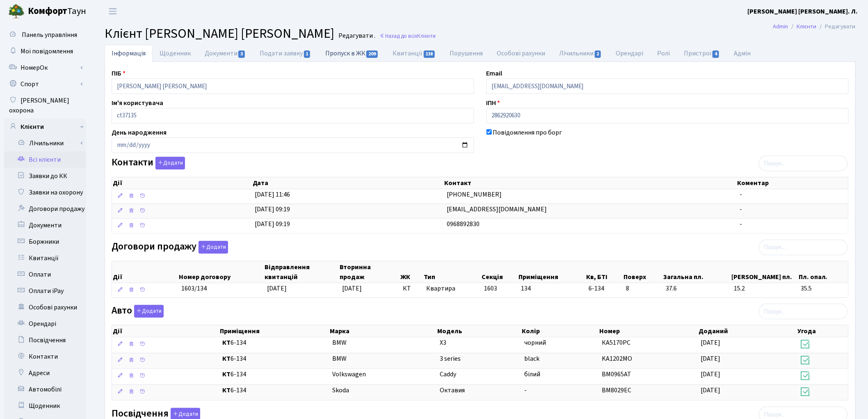  What do you see at coordinates (780, 26) in the screenshot?
I see `a: Admin` at bounding box center [780, 26].